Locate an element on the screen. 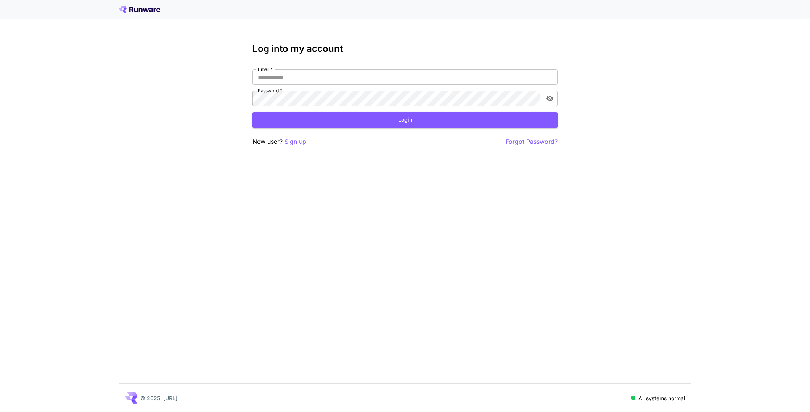  p: All systems normal is located at coordinates (661, 398).